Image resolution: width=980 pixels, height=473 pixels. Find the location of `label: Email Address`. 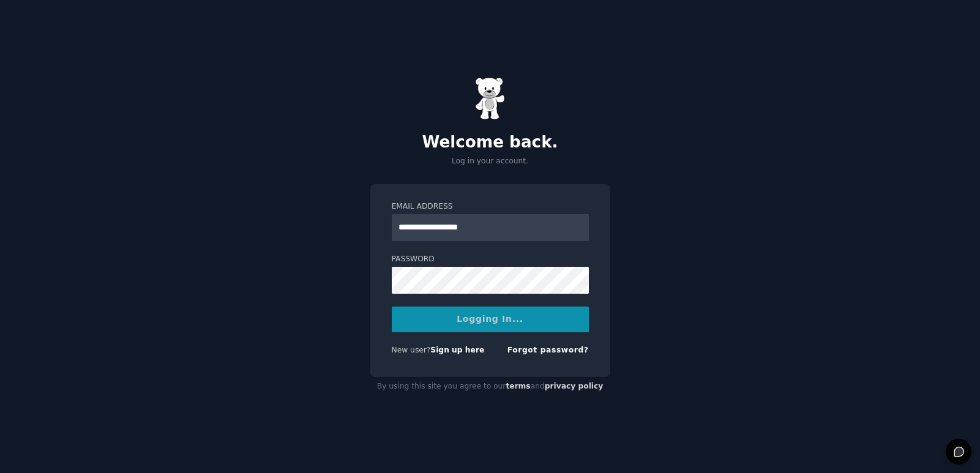

label: Email Address is located at coordinates (490, 207).